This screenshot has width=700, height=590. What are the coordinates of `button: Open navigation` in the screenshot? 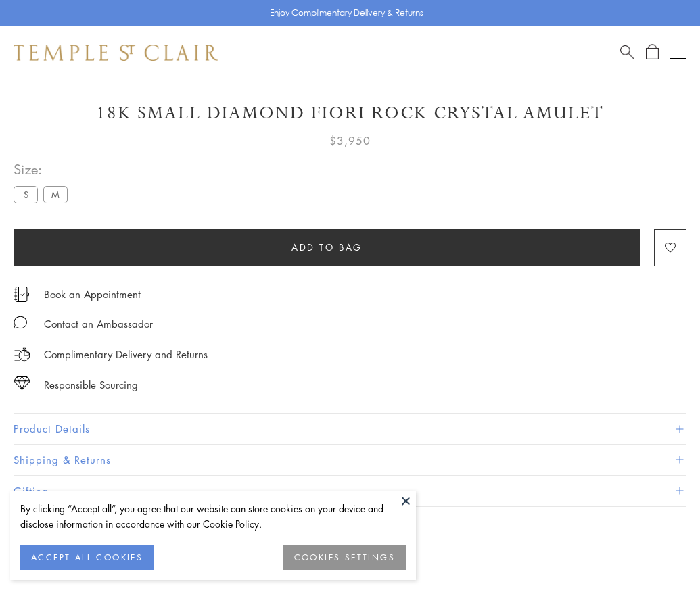 It's located at (678, 52).